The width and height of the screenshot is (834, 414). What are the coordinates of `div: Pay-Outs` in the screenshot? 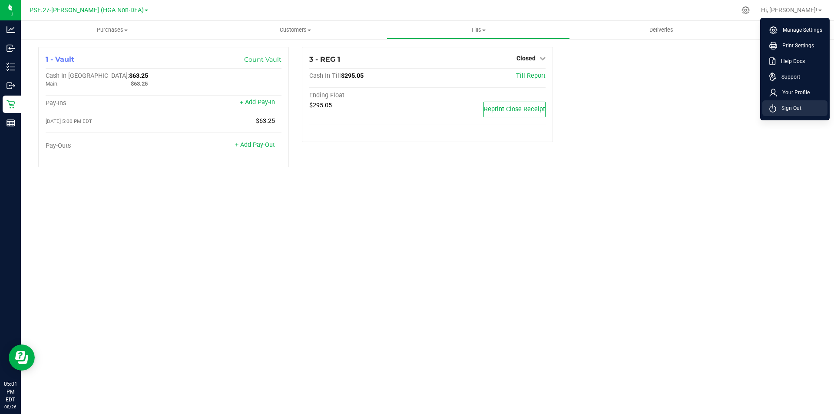 It's located at (105, 146).